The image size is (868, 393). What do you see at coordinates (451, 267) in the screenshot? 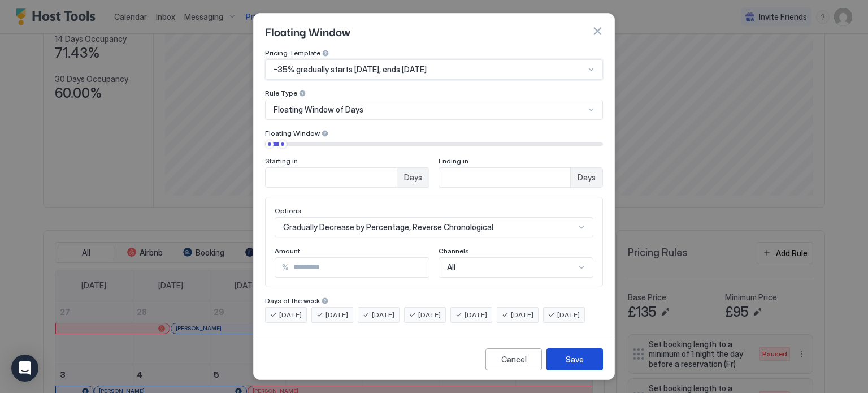
I see `span: All` at bounding box center [451, 267].